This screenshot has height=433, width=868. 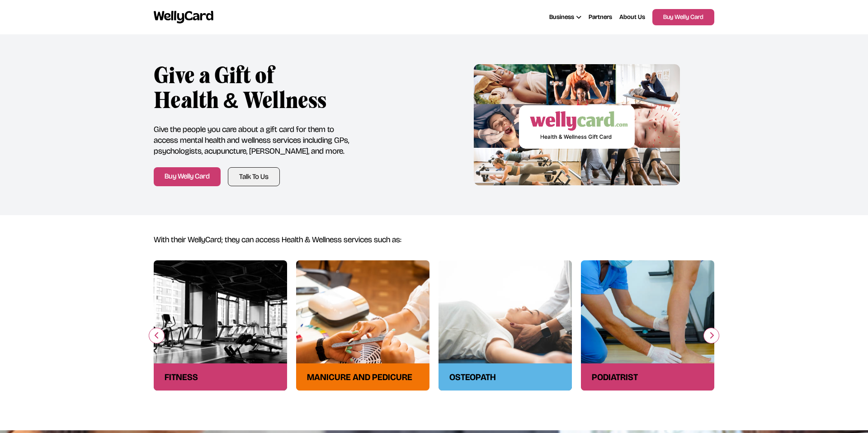 I want to click on img: wellycard wellness gift card - buy a gift of health and wellness for you and your loved ones with..., so click(x=576, y=125).